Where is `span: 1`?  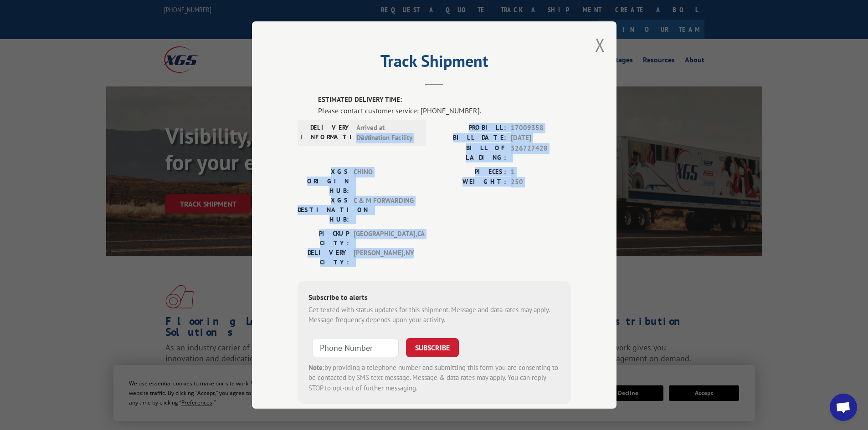
span: 1 is located at coordinates (540, 172).